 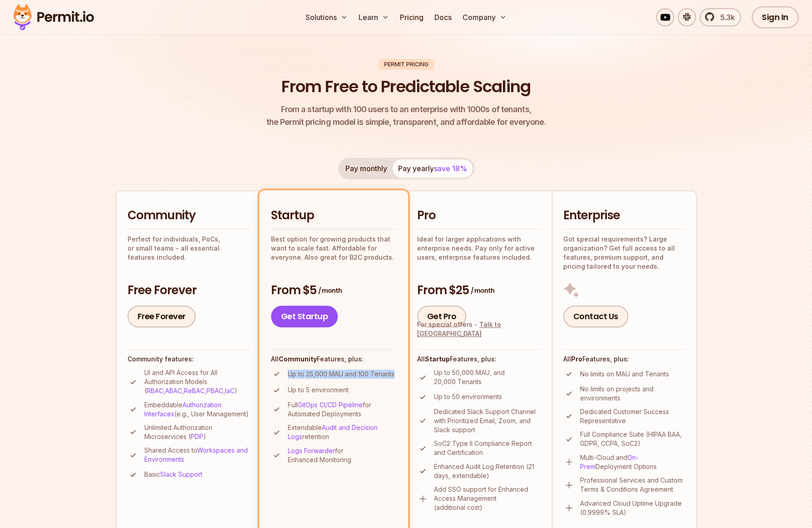 What do you see at coordinates (373, 17) in the screenshot?
I see `button: Learn` at bounding box center [373, 17].